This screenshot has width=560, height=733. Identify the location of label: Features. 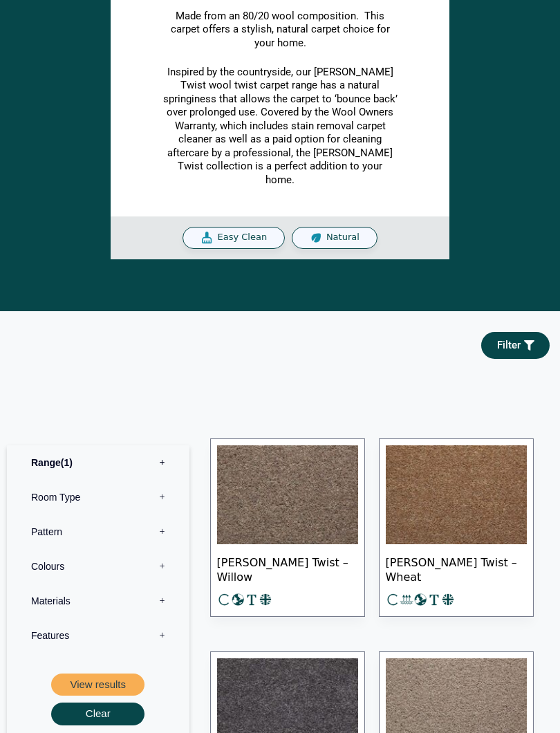
(98, 636).